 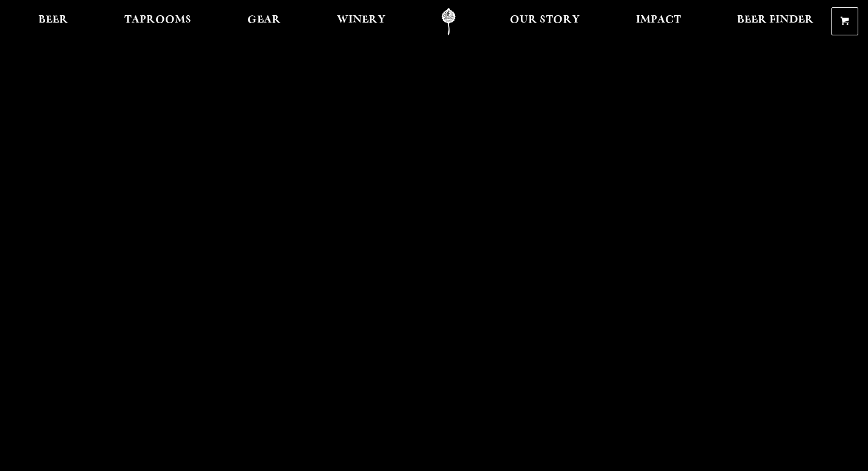 I want to click on span: Taprooms, so click(x=158, y=20).